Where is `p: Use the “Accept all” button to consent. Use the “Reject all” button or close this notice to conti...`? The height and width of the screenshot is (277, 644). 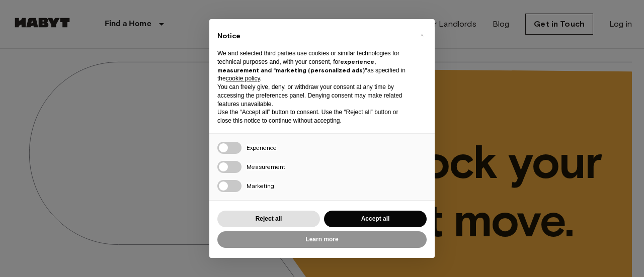 p: Use the “Accept all” button to consent. Use the “Reject all” button or close this notice to conti... is located at coordinates (314, 117).